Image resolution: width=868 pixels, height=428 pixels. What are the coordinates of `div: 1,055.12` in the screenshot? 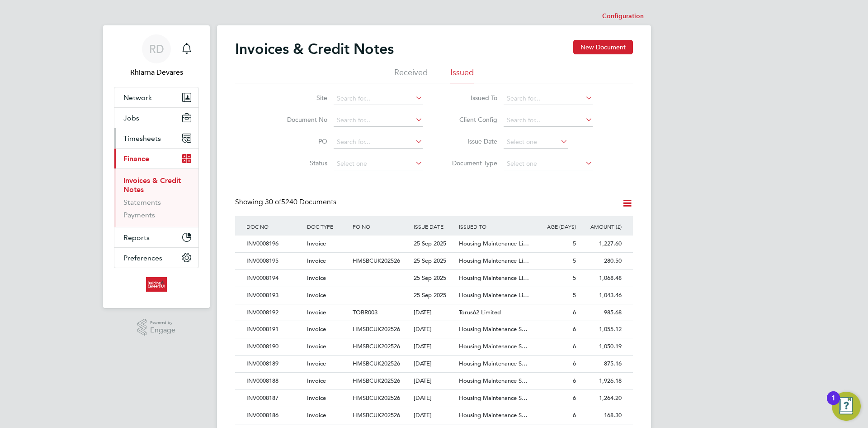 It's located at (601, 329).